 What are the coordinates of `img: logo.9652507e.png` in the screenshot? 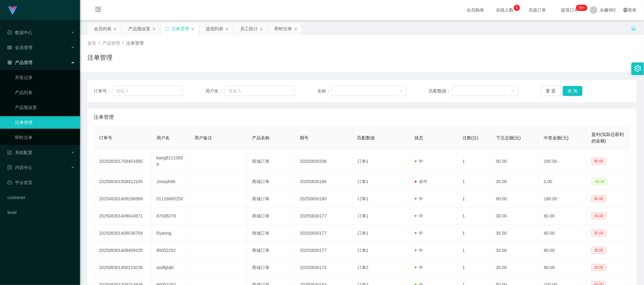 It's located at (12, 11).